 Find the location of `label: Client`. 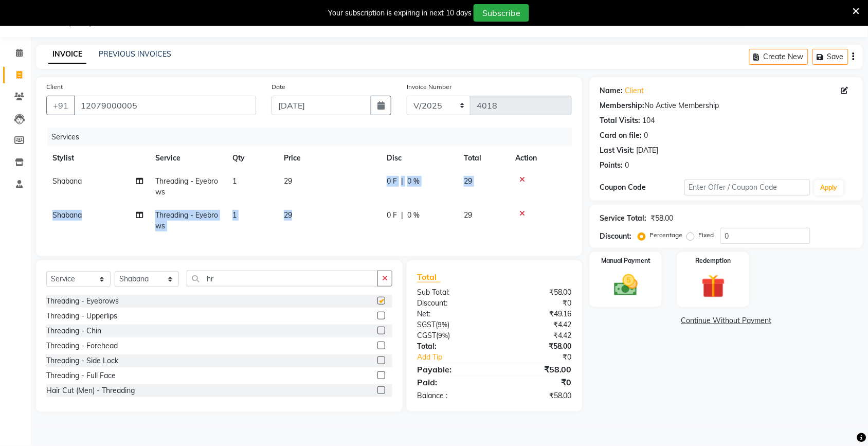

label: Client is located at coordinates (55, 87).